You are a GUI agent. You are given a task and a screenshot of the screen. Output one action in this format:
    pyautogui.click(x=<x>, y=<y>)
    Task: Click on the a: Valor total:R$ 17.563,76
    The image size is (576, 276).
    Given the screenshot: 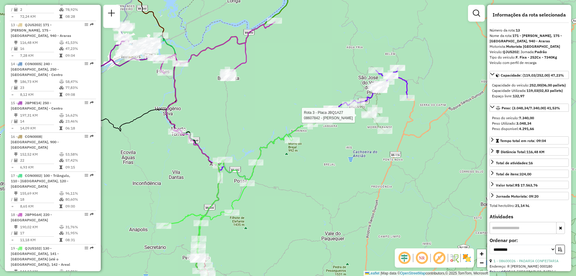 What is the action you would take?
    pyautogui.click(x=529, y=185)
    